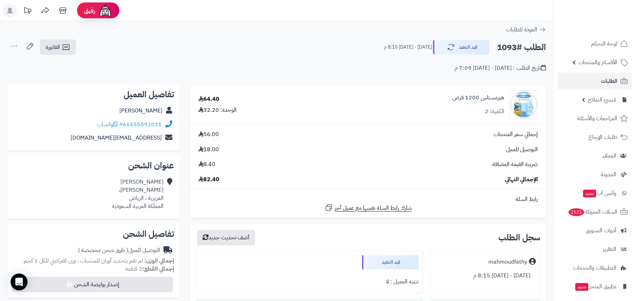  What do you see at coordinates (461, 47) in the screenshot?
I see `button: قيد التنفيذ` at bounding box center [461, 47].